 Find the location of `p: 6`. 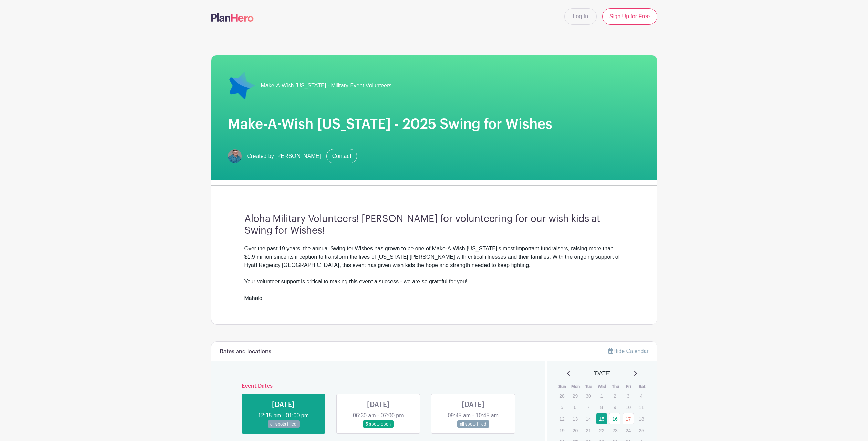

p: 6 is located at coordinates (575, 407).